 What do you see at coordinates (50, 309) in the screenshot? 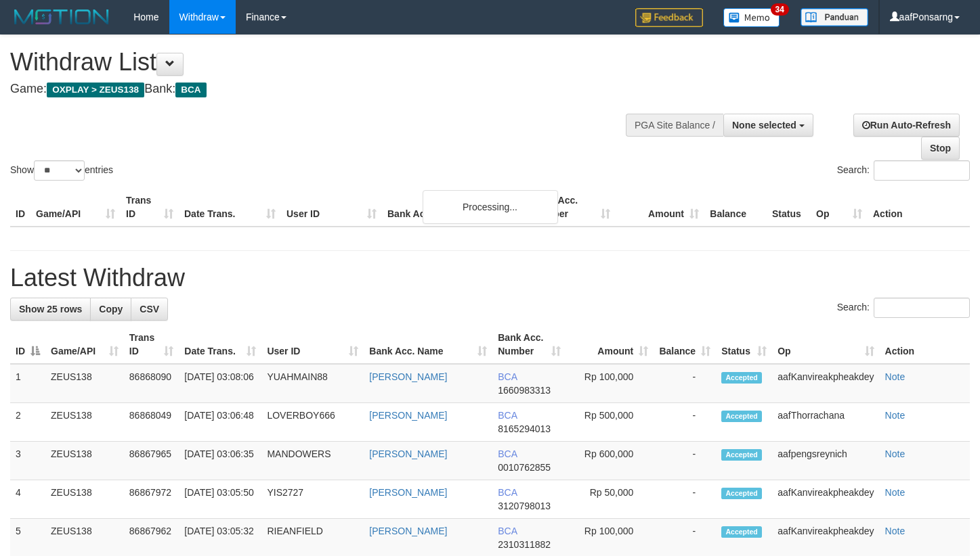
I see `span: Show 25 rows` at bounding box center [50, 309].